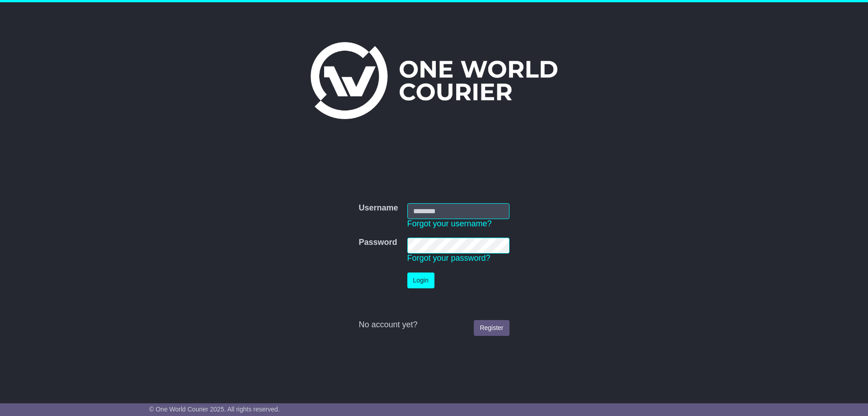 This screenshot has height=416, width=868. Describe the element at coordinates (450, 223) in the screenshot. I see `a: Forgot your username?` at that location.